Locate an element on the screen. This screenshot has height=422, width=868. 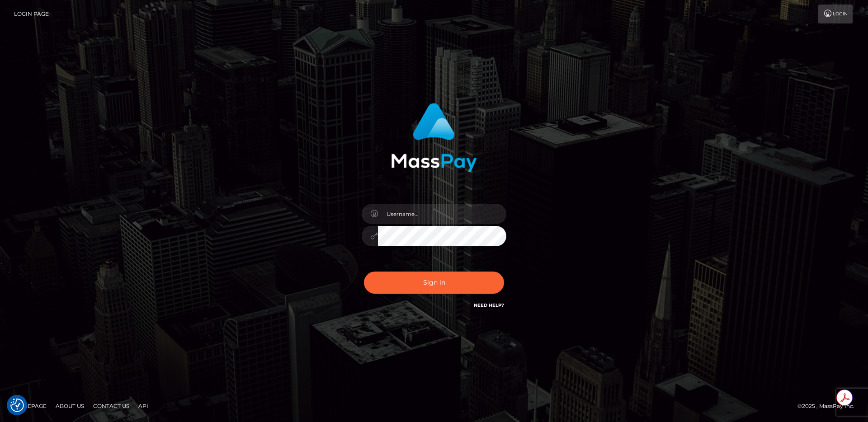
a: About Us is located at coordinates (70, 406).